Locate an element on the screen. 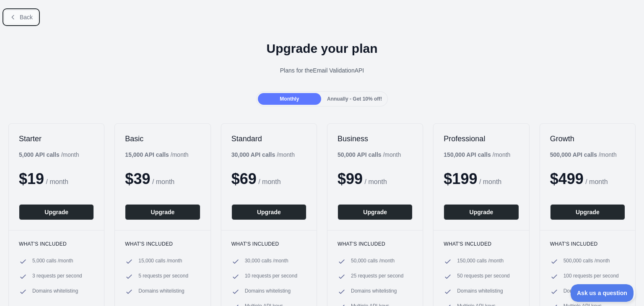 The height and width of the screenshot is (306, 644). span: $ 69 is located at coordinates (244, 179).